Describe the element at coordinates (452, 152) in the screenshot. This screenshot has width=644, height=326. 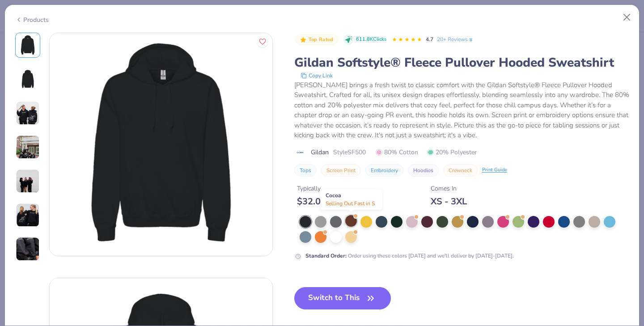
I see `span: 20% Polyester` at that location.